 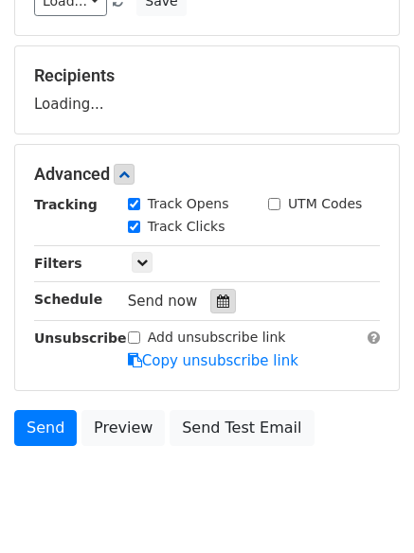 I want to click on a: Preview, so click(x=123, y=428).